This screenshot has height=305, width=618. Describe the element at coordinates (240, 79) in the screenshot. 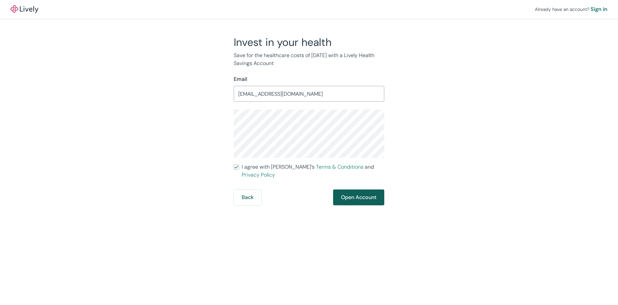

I see `label: Email` at that location.